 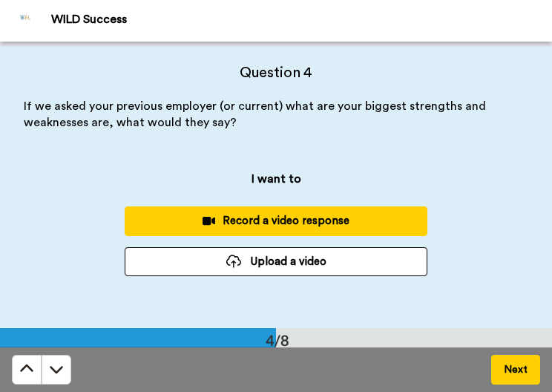 I want to click on div: Record a video response, so click(x=276, y=221).